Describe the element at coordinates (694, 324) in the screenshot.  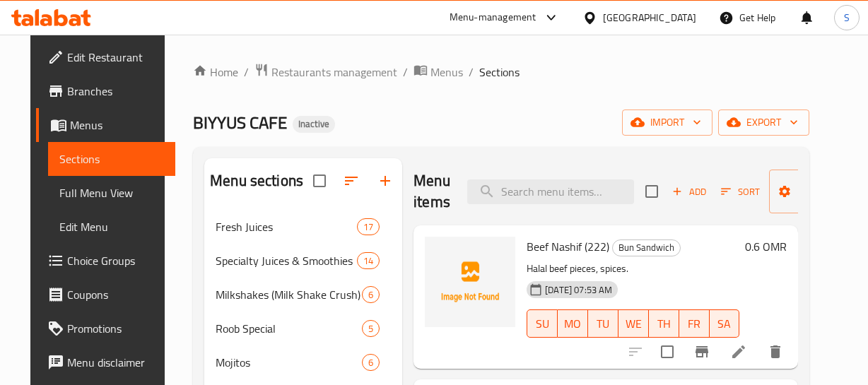
I see `button: FR` at that location.